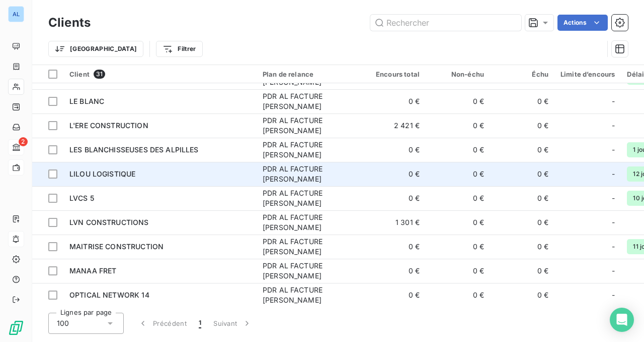  What do you see at coordinates (200, 323) in the screenshot?
I see `button: 1` at bounding box center [200, 323].